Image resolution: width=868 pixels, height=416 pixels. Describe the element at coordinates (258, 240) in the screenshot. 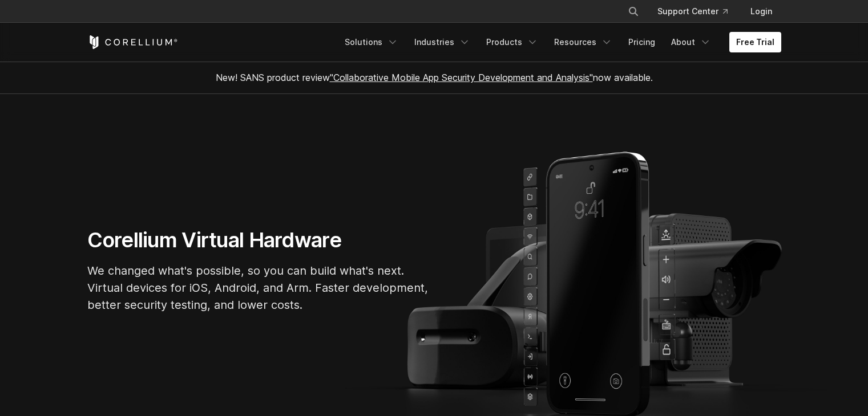

I see `h1: Corellium Virtual Hardware` at that location.